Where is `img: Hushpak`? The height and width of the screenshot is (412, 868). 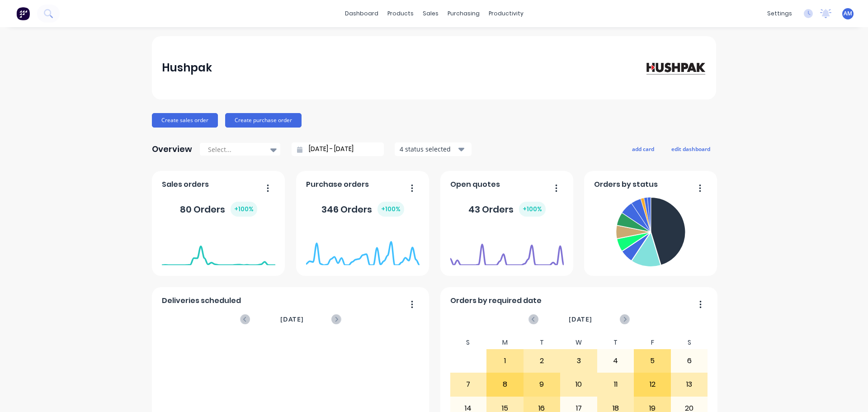
img: Hushpak is located at coordinates (674, 67).